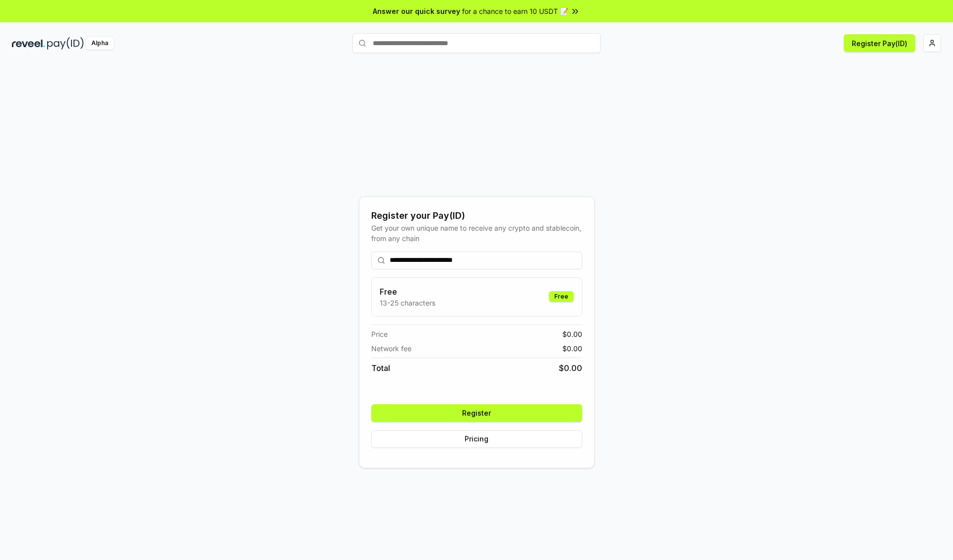  I want to click on p: 13-25 characters, so click(408, 303).